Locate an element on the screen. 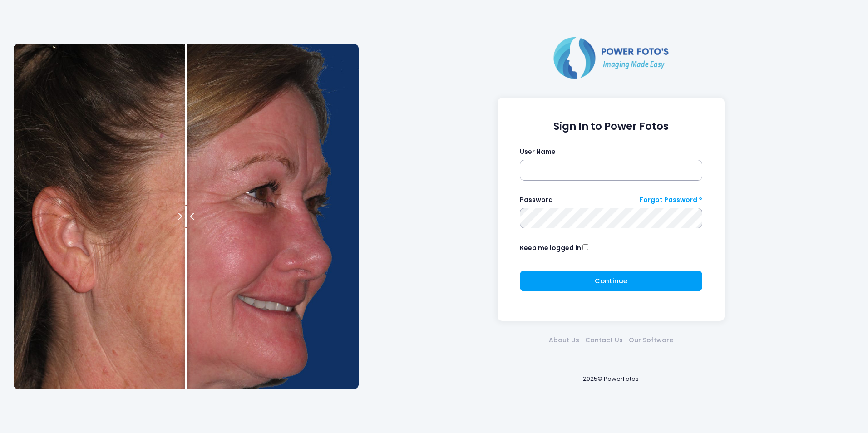  label: User Name is located at coordinates (537, 152).